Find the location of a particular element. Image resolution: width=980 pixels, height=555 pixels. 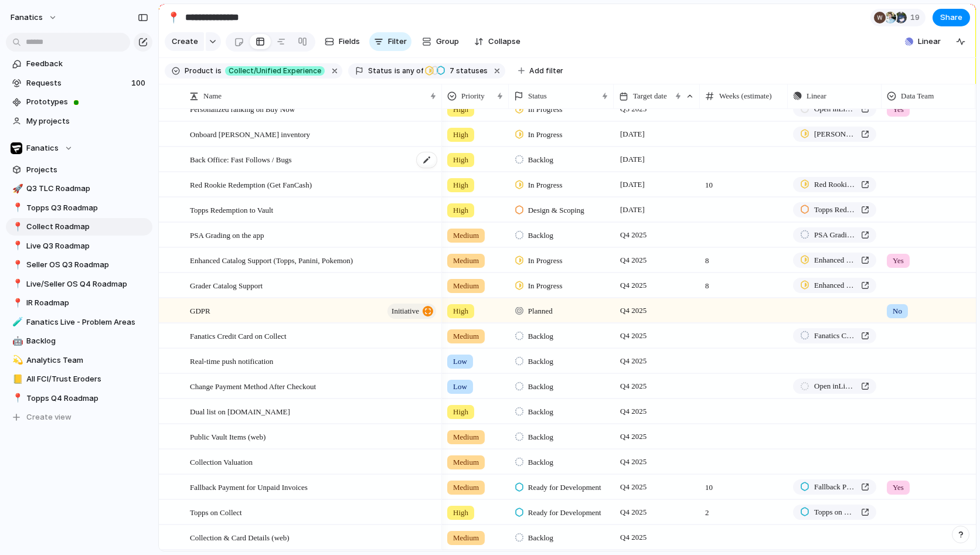

span: Yes is located at coordinates (898, 261).